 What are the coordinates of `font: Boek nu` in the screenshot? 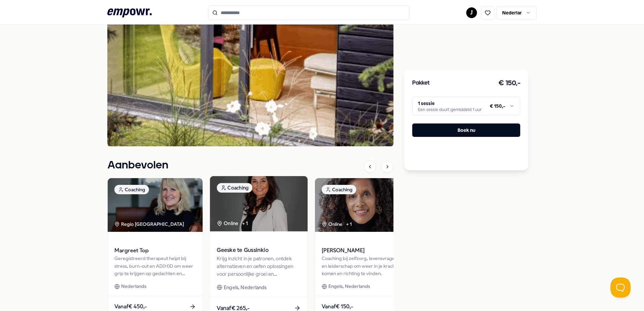 It's located at (466, 130).